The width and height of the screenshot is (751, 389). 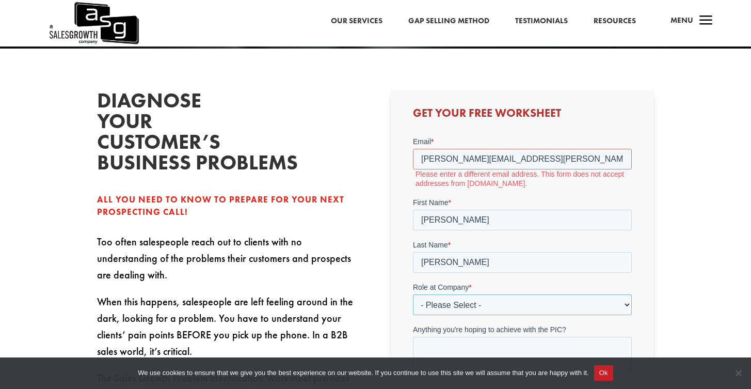 What do you see at coordinates (363, 373) in the screenshot?
I see `span: We use cookies to ensure that we give you the best experience on our website. If you continue to ...` at bounding box center [363, 373].